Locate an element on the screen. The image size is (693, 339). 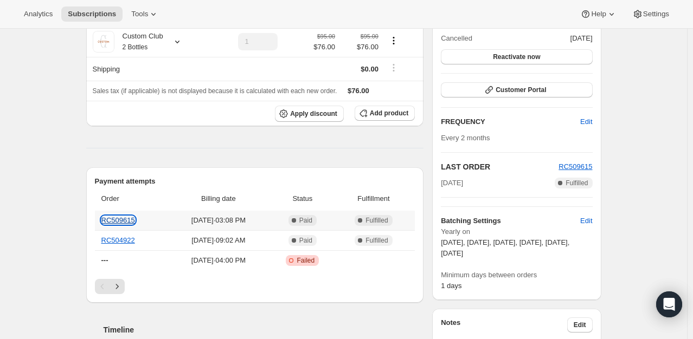
span: $0.00 is located at coordinates (369, 69).